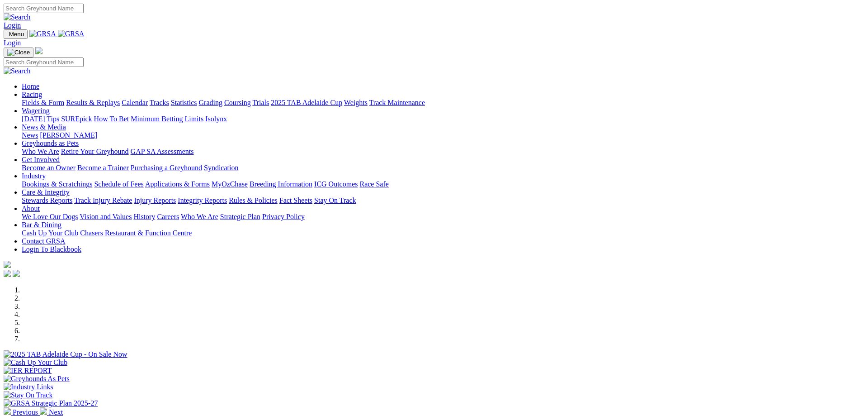  Describe the element at coordinates (37, 379) in the screenshot. I see `img: Greyhounds As Pets` at that location.